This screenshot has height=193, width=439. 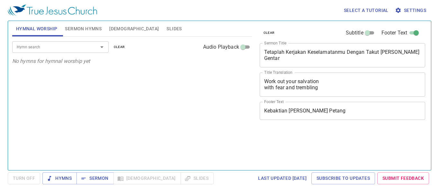 I want to click on span: Hymnal Worship, so click(x=37, y=29).